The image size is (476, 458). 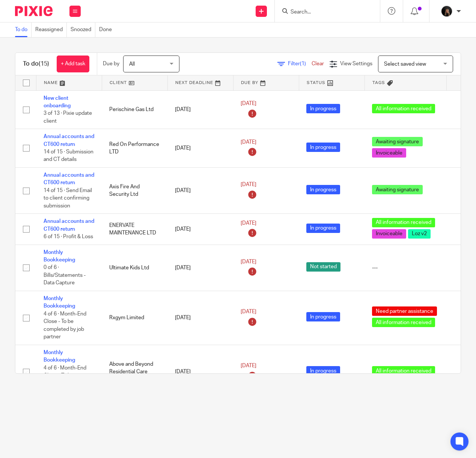 I want to click on span: 14 of 15 · Send Email to client confirming submission, so click(x=68, y=198).